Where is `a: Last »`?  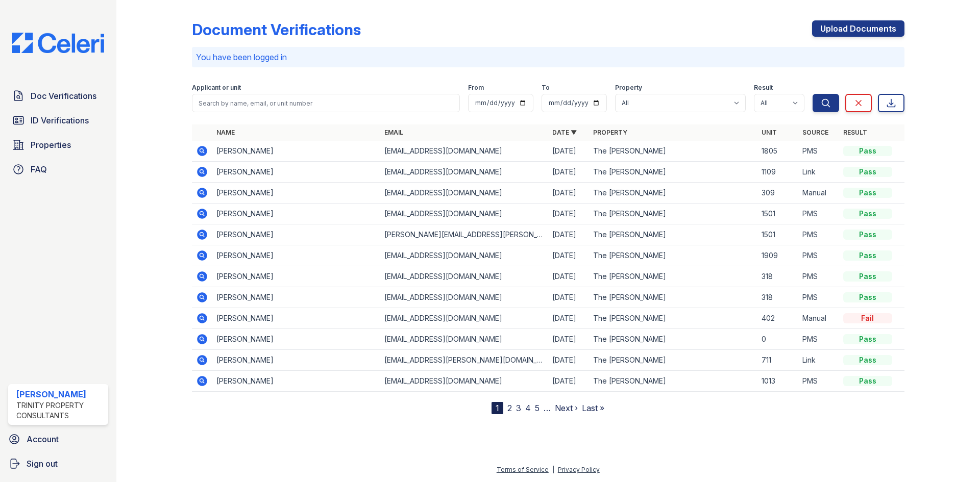 a: Last » is located at coordinates (593, 408).